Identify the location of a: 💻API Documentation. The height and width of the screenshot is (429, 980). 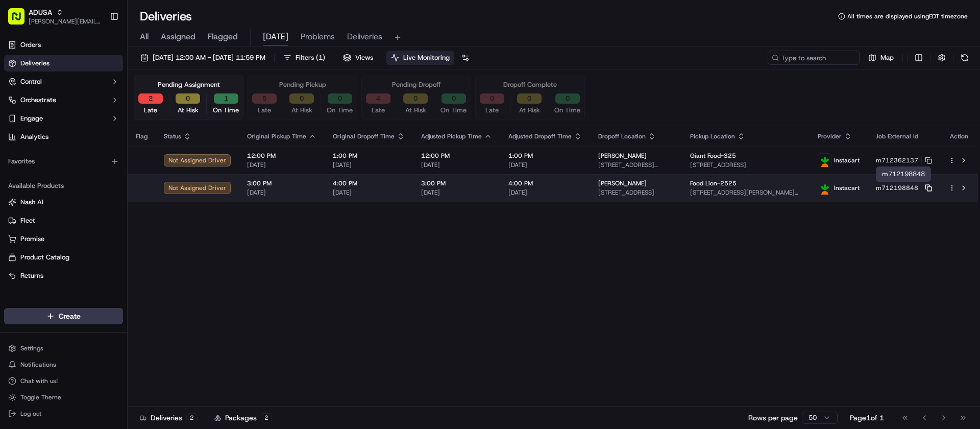
(125, 153).